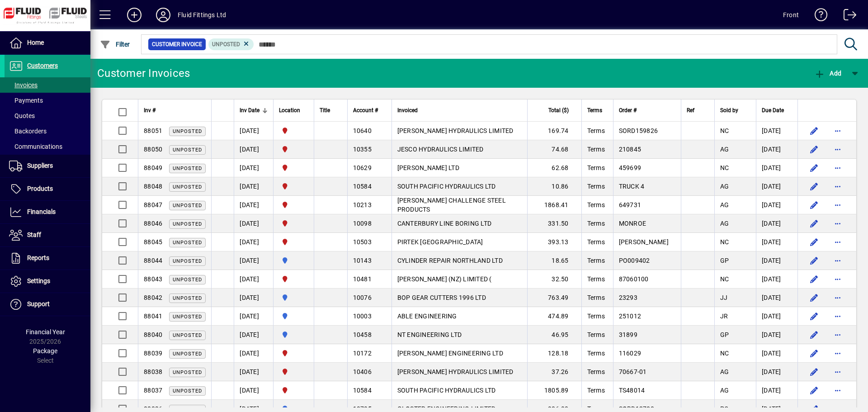  Describe the element at coordinates (362, 224) in the screenshot. I see `span: 10098` at that location.